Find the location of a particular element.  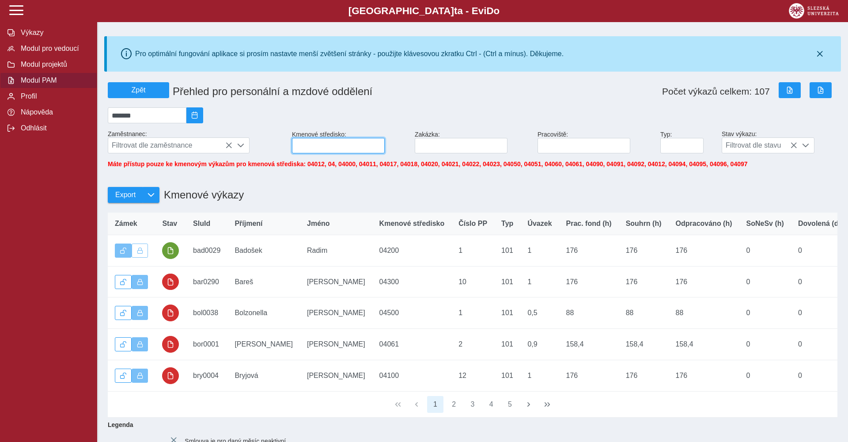

td: Bolzonella is located at coordinates (264, 313).